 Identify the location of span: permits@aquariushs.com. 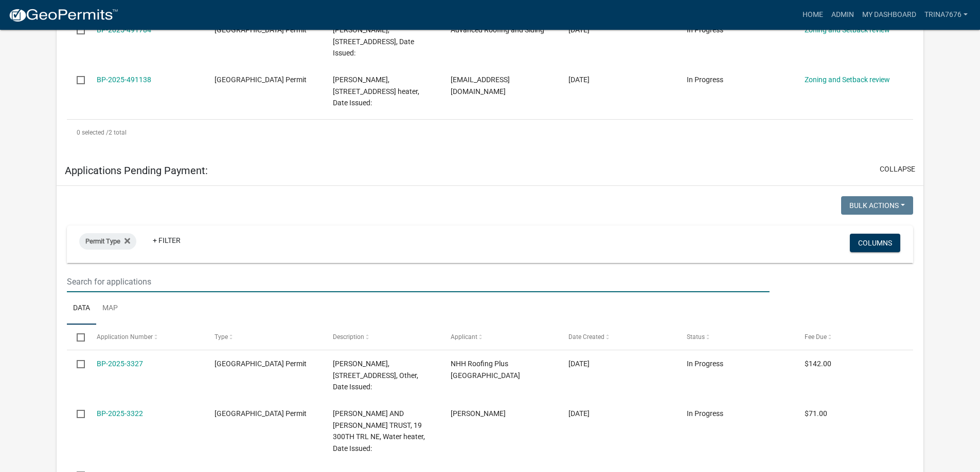
(480, 86).